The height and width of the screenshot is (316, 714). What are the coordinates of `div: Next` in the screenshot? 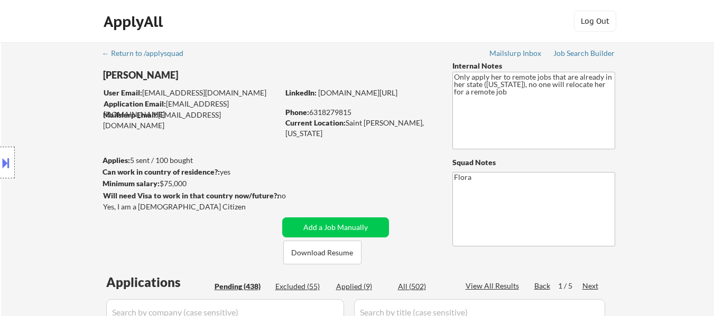 It's located at (591, 286).